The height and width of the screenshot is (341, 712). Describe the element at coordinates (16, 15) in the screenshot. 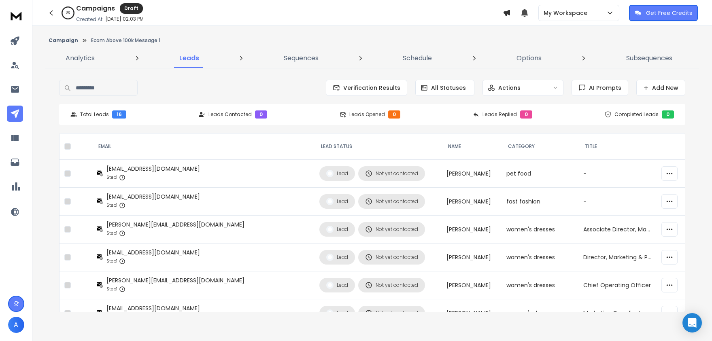

I see `img: logo` at that location.